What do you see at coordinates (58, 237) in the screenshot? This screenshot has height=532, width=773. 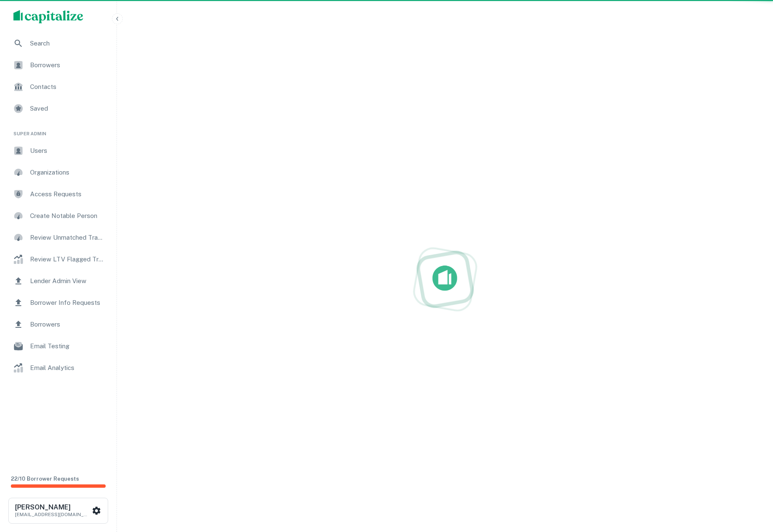 I see `div: Review Unmatched Transactions` at bounding box center [58, 237].